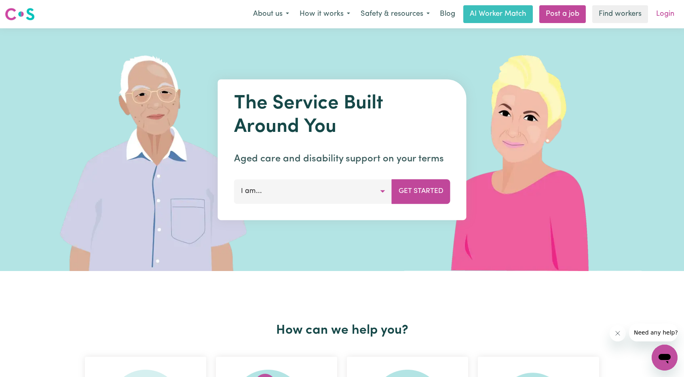 This screenshot has height=377, width=684. What do you see at coordinates (342, 159) in the screenshot?
I see `p: Aged care and disability support on your terms` at bounding box center [342, 159].